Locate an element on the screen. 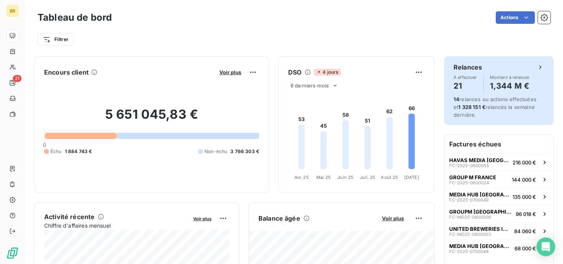  span: 84 060 € is located at coordinates (525, 231).